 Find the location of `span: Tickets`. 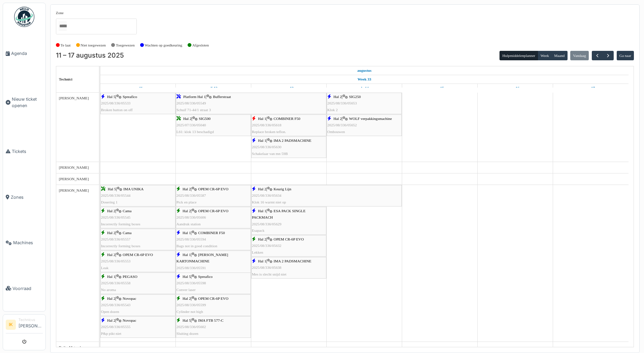

span: Tickets is located at coordinates (27, 151).